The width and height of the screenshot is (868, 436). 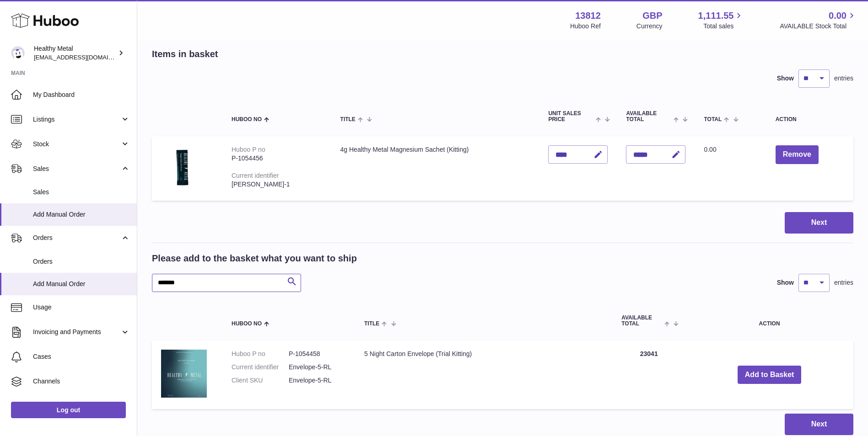 What do you see at coordinates (260, 380) in the screenshot?
I see `dt: Client SKU` at bounding box center [260, 380].